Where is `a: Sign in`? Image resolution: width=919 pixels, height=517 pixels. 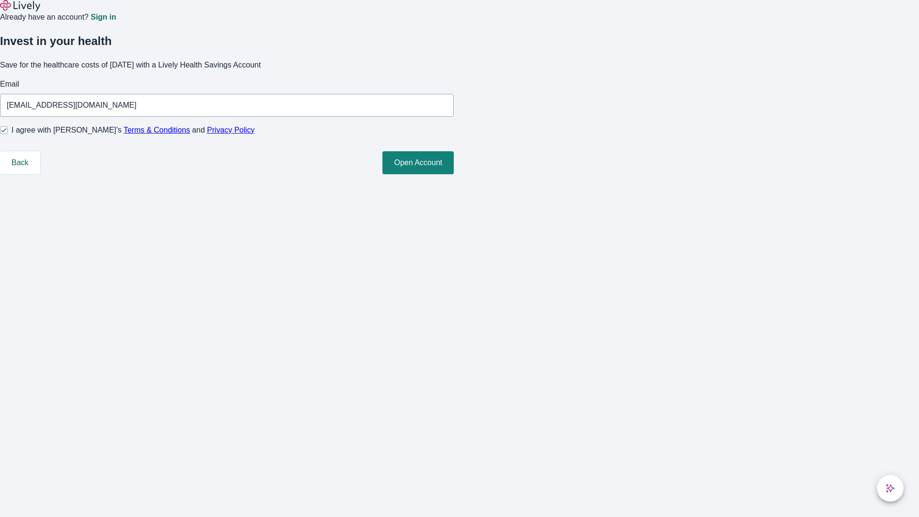
a: Sign in is located at coordinates (103, 17).